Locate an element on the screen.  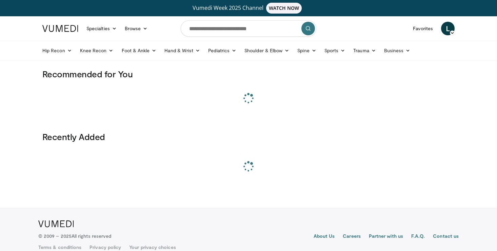
a: L is located at coordinates (447, 28).